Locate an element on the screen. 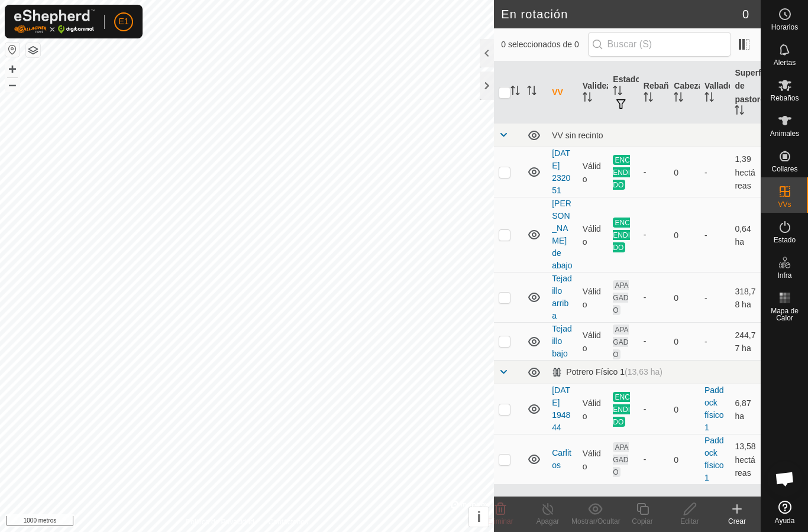  font: 6,87 ha is located at coordinates (742, 409).